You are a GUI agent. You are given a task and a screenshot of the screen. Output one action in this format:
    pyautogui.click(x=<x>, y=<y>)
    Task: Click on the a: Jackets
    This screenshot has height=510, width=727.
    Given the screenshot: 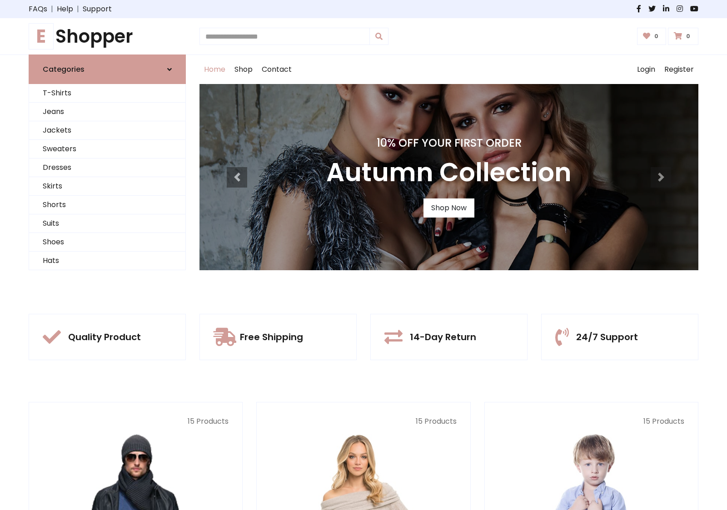 What is the action you would take?
    pyautogui.click(x=107, y=130)
    